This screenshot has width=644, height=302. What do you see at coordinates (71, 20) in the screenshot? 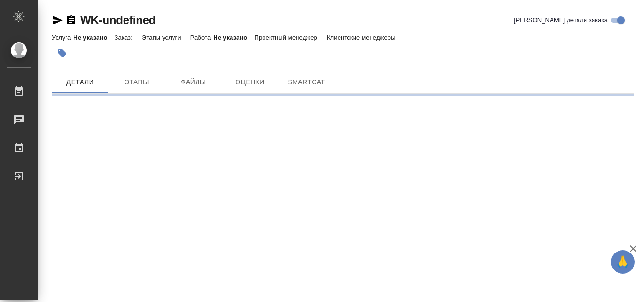
I see `button: Скопировать ссылку` at bounding box center [71, 20].